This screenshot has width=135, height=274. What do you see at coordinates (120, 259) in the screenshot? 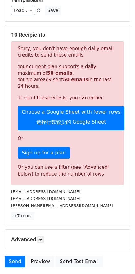
I see `div: 聊天小组件` at bounding box center [120, 259].